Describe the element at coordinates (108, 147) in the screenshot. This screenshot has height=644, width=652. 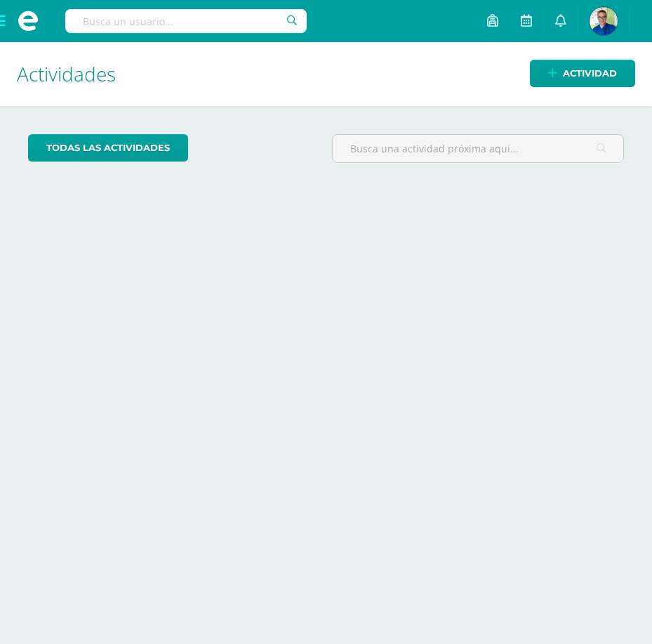
I see `a: todas las Actividades` at that location.